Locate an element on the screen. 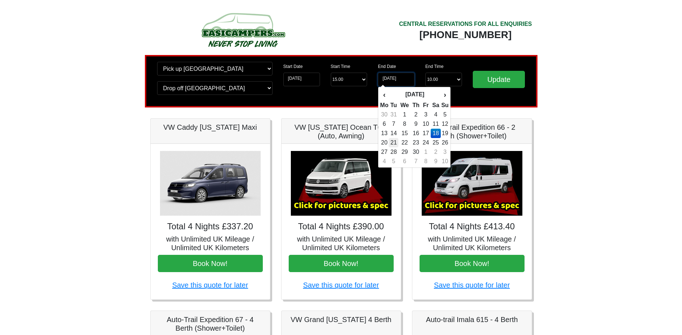 The image size is (682, 335). img: VW Caddy California Maxi is located at coordinates (210, 183).